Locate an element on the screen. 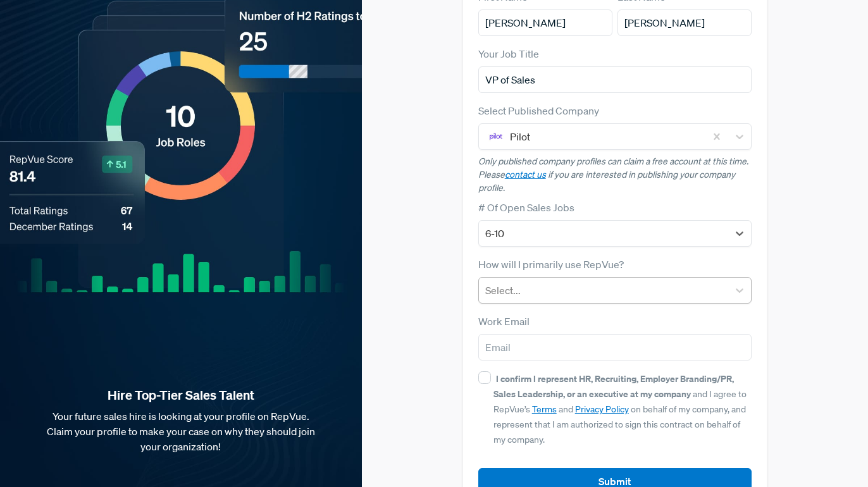  strong: Hire Top-Tier Sales Talent is located at coordinates (181, 395).